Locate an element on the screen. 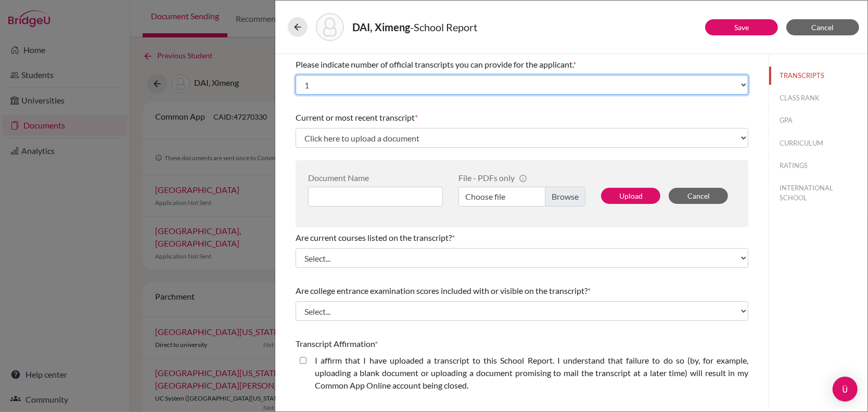 Image resolution: width=868 pixels, height=412 pixels. span: Are college entrance examination scores included with or visible on the transcript? is located at coordinates (441, 290).